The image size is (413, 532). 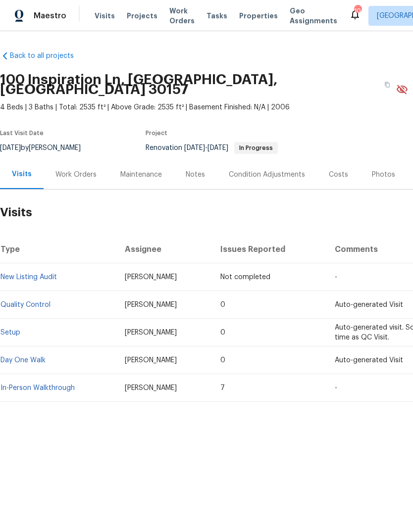 What do you see at coordinates (387, 84) in the screenshot?
I see `button: Copy Address` at bounding box center [387, 84].